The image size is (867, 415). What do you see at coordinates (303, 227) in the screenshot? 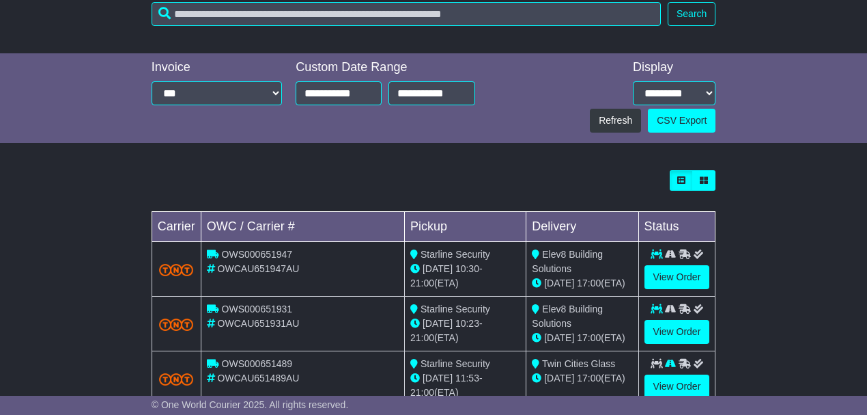
I see `td: OWC / Carrier #` at bounding box center [303, 227].